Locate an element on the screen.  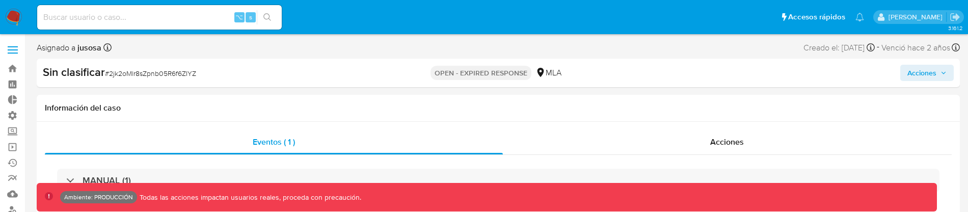
span: Eventos ( 1 ) is located at coordinates (274, 142).